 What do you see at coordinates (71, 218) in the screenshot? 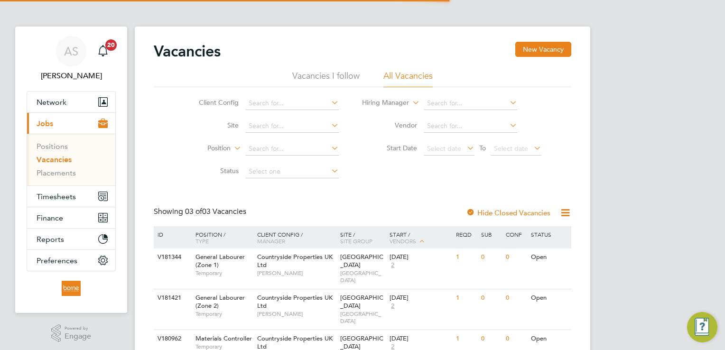
I see `button: Finance` at bounding box center [71, 218].